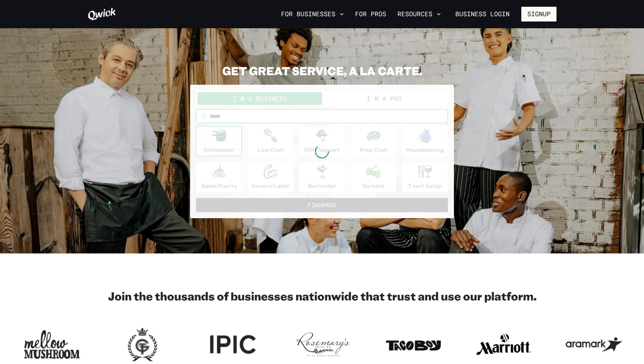 The height and width of the screenshot is (364, 644). Describe the element at coordinates (52, 345) in the screenshot. I see `img: Logo for Mellow Mushroom` at that location.